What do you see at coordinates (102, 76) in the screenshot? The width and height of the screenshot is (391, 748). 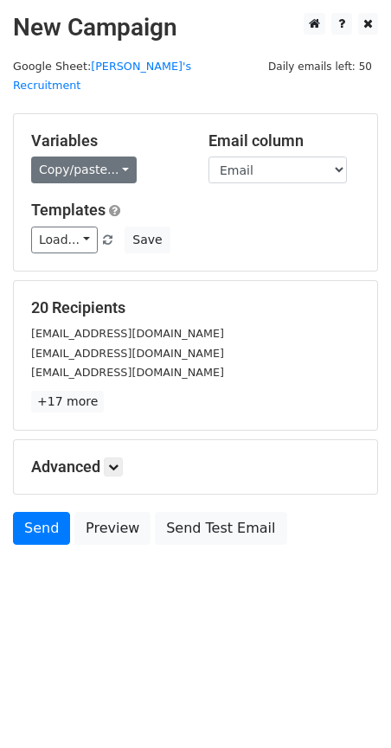 I see `small: Google Sheet:` at bounding box center [102, 76].